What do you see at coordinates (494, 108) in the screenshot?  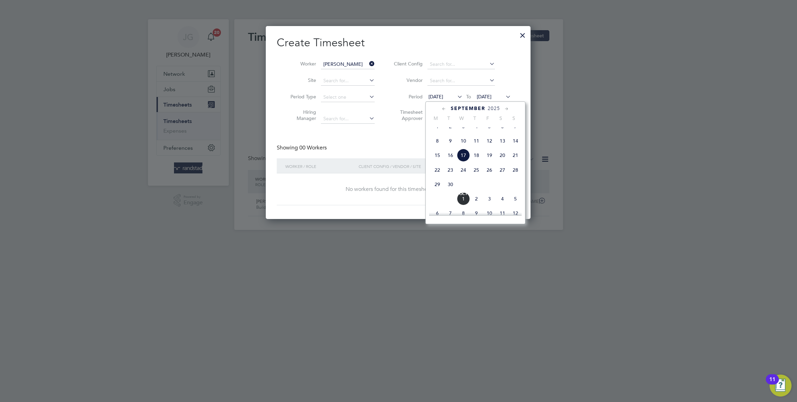 I see `span: 2025` at bounding box center [494, 108].